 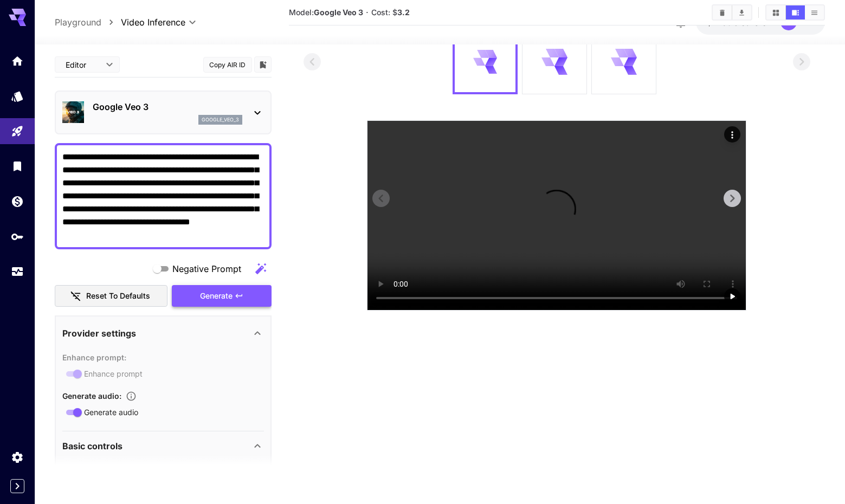 I want to click on div: Show media in grid viewShow media in video viewShow media in list view, so click(x=795, y=12).